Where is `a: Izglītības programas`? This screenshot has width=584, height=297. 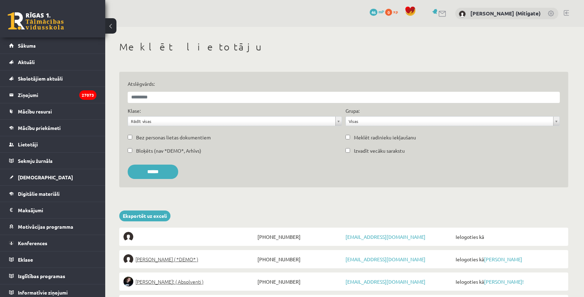 a: Izglītības programas is located at coordinates (53, 276).